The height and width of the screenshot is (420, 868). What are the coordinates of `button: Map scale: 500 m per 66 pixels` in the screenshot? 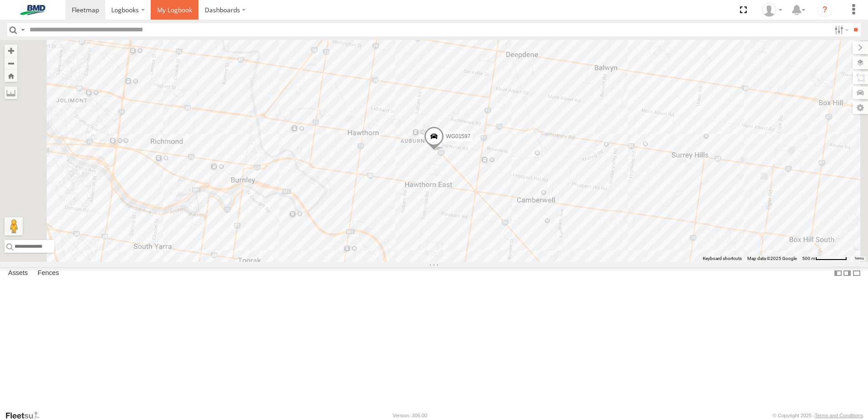 It's located at (824, 258).